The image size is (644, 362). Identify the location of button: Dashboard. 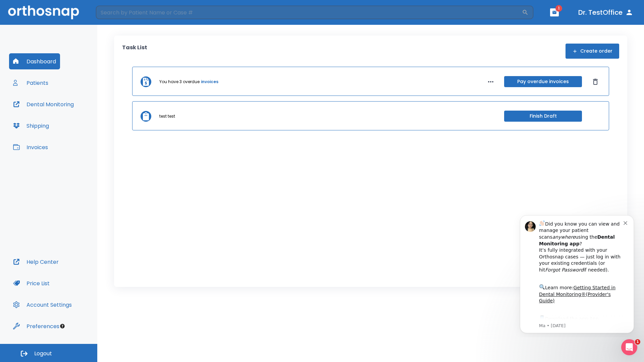
(34, 61).